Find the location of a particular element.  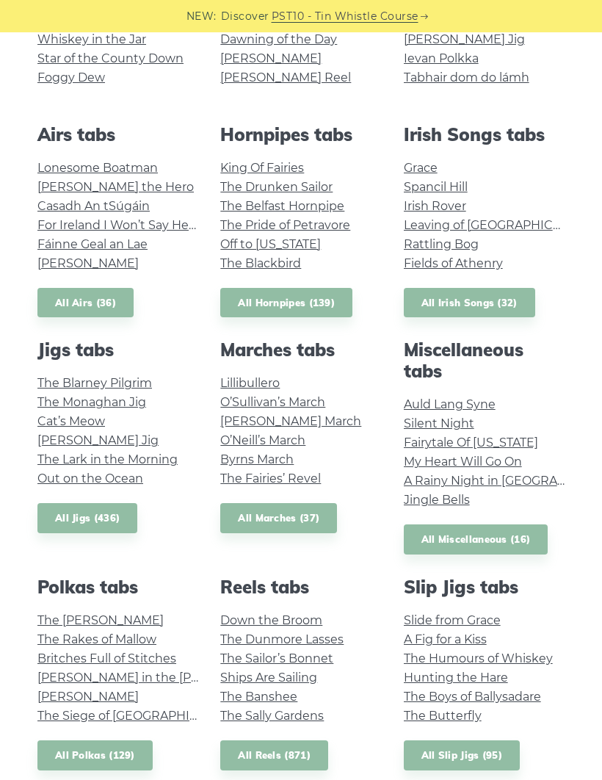

h2: Reels tabs is located at coordinates (300, 587).